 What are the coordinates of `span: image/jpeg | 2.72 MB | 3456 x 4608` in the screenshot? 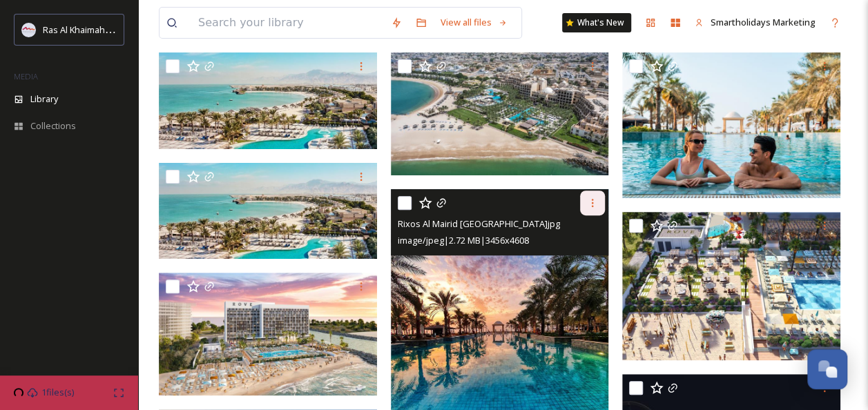 It's located at (463, 241).